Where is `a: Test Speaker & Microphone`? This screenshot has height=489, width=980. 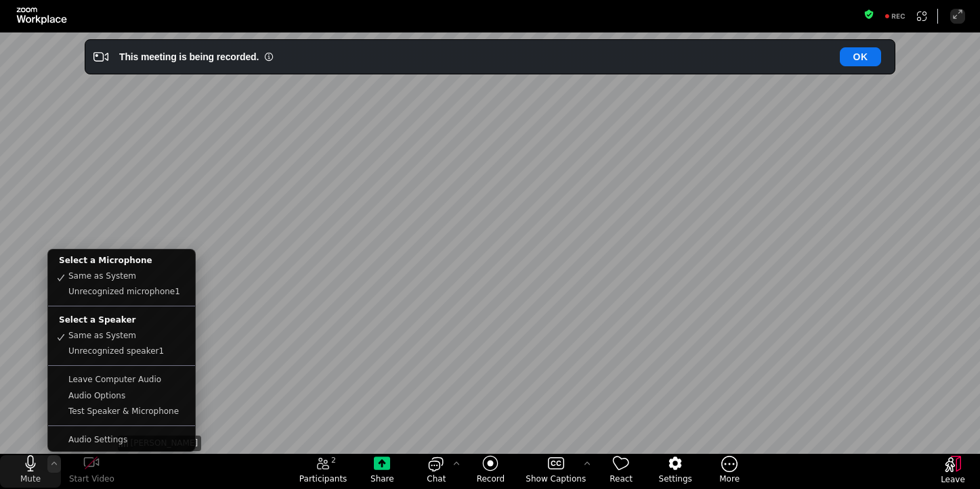
a: Test Speaker & Microphone is located at coordinates (121, 411).